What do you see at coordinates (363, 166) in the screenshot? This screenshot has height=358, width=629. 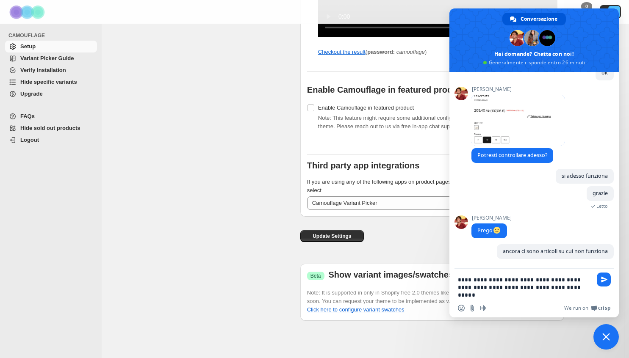 I see `b: Third party app integrations` at bounding box center [363, 166].